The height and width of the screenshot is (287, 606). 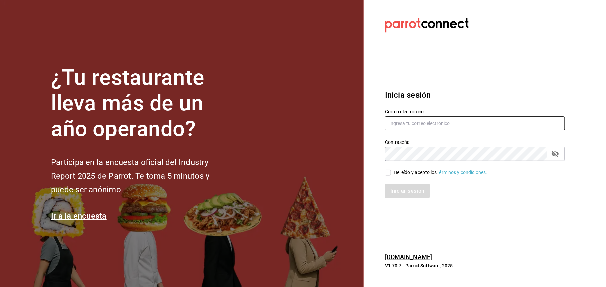 I want to click on a: Ir a la encuesta, so click(x=79, y=216).